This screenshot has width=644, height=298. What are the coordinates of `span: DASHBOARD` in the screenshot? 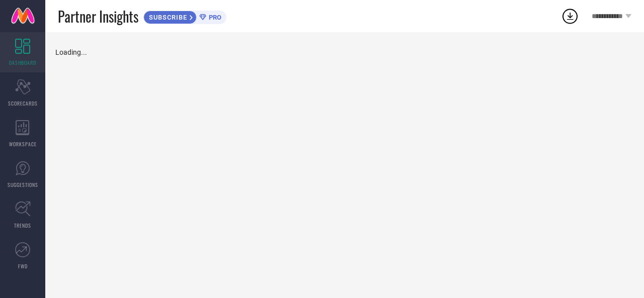 It's located at (22, 62).